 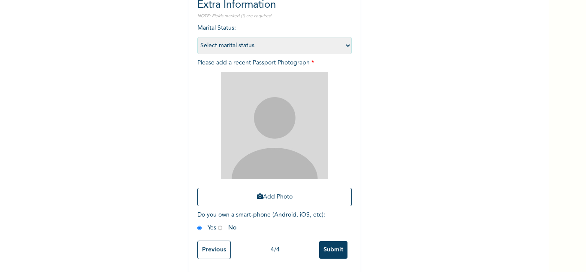 What do you see at coordinates (214, 249) in the screenshot?
I see `input: Previous` at bounding box center [214, 249].